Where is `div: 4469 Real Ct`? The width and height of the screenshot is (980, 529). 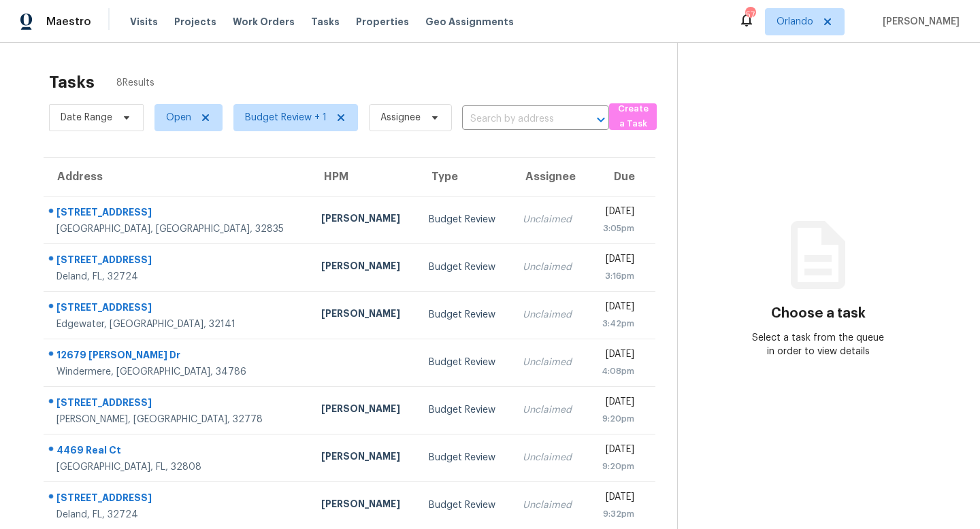 div: 4469 Real Ct is located at coordinates (177, 452).